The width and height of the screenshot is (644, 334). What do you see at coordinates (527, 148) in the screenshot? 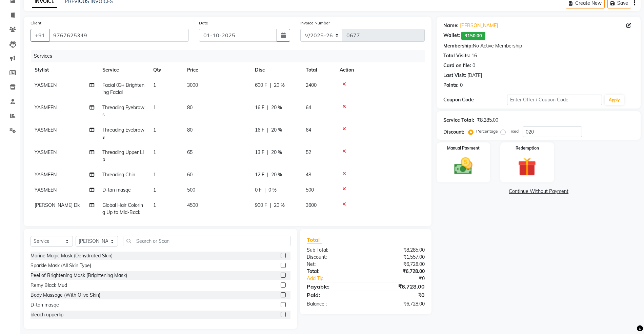
I see `label: Redemption` at bounding box center [527, 148].